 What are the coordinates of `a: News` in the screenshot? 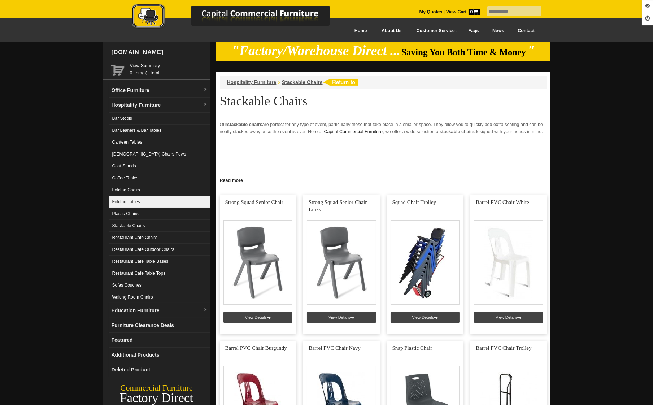 It's located at (498, 31).